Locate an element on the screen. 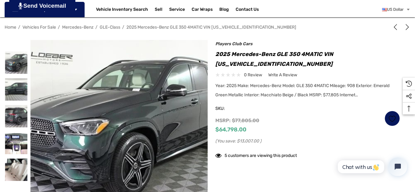 The width and height of the screenshot is (415, 192). a: Vehicle Inventory Search is located at coordinates (122, 10).